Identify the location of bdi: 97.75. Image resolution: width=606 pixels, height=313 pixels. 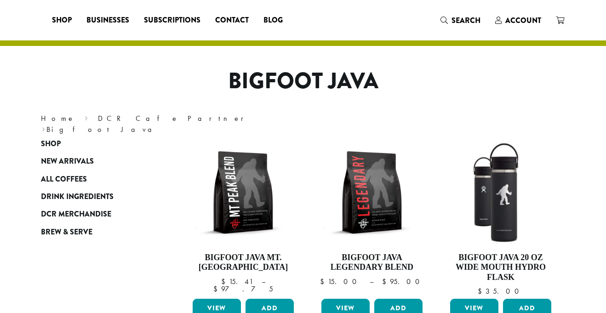
(243, 289).